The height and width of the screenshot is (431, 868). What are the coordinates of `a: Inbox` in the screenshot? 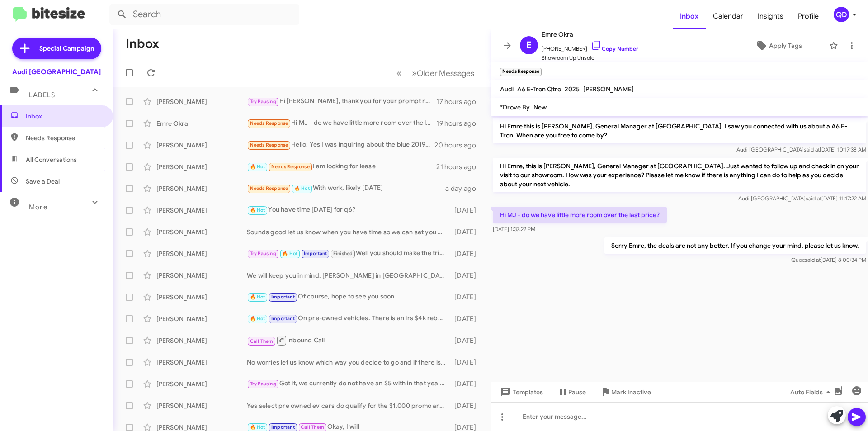 It's located at (689, 17).